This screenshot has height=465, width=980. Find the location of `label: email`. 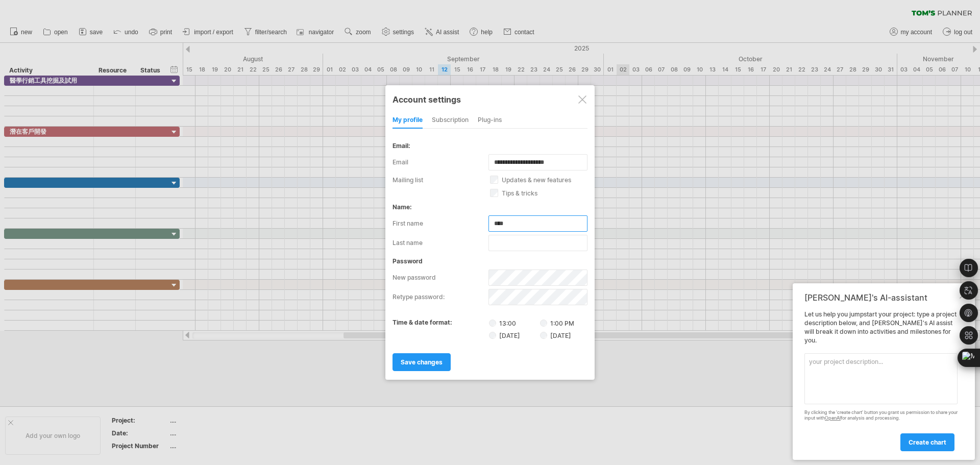

label: email is located at coordinates (440, 162).